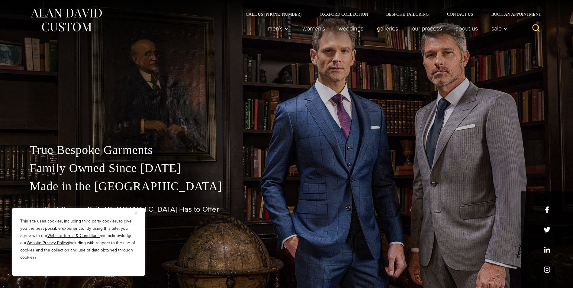 The width and height of the screenshot is (573, 288). I want to click on p: This site uses cookies, including third party cookies, to give you the best possible experience. ..., so click(78, 239).